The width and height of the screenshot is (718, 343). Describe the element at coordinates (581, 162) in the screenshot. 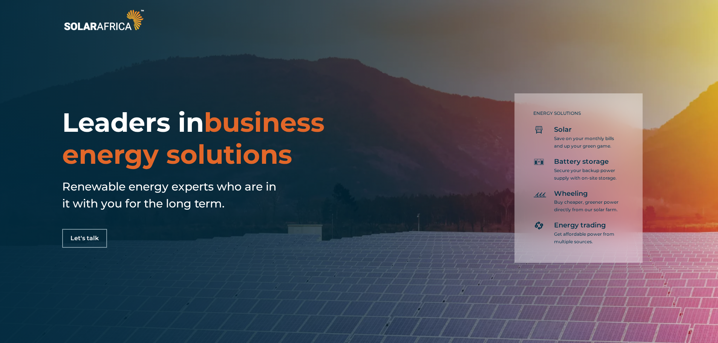

I see `span: Battery storage` at that location.